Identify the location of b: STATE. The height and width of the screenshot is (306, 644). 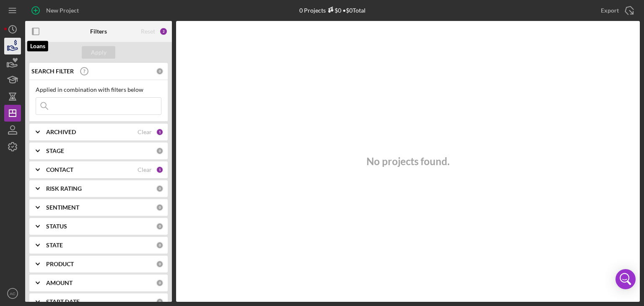
(54, 245).